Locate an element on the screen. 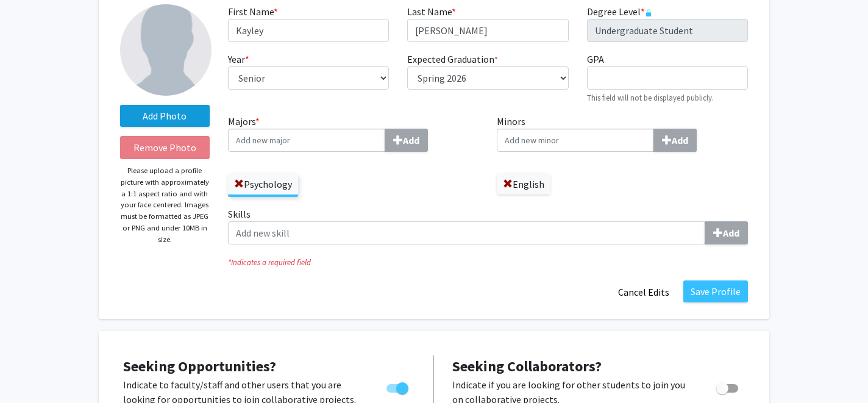  button: Minors is located at coordinates (675, 140).